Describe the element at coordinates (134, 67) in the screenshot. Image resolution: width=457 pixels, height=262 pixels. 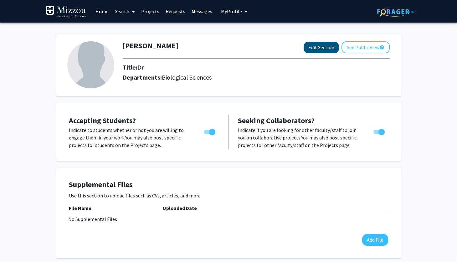
I see `h2: Title:` at that location.